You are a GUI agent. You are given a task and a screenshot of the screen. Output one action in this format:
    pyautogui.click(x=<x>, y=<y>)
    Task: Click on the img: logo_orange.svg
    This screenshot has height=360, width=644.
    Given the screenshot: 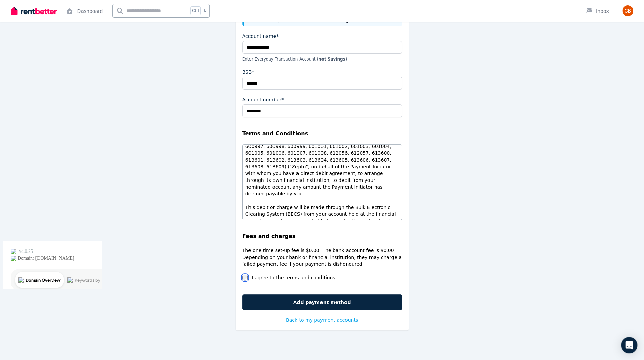 What is the action you would take?
    pyautogui.click(x=13, y=13)
    